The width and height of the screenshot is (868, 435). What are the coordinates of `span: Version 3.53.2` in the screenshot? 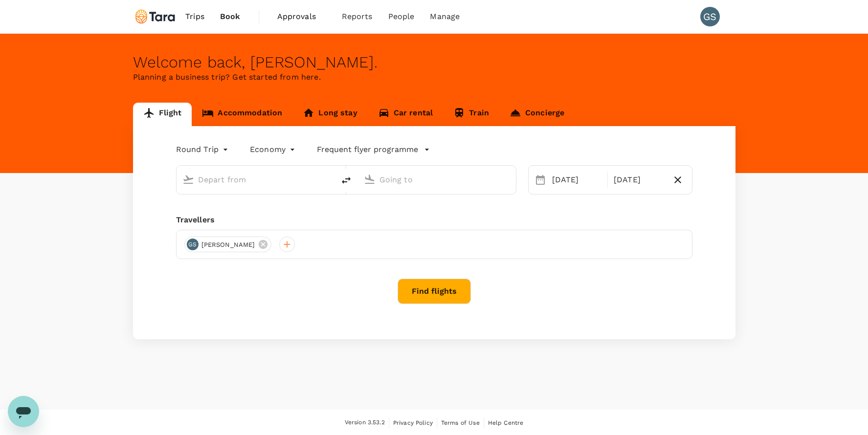 It's located at (365, 423).